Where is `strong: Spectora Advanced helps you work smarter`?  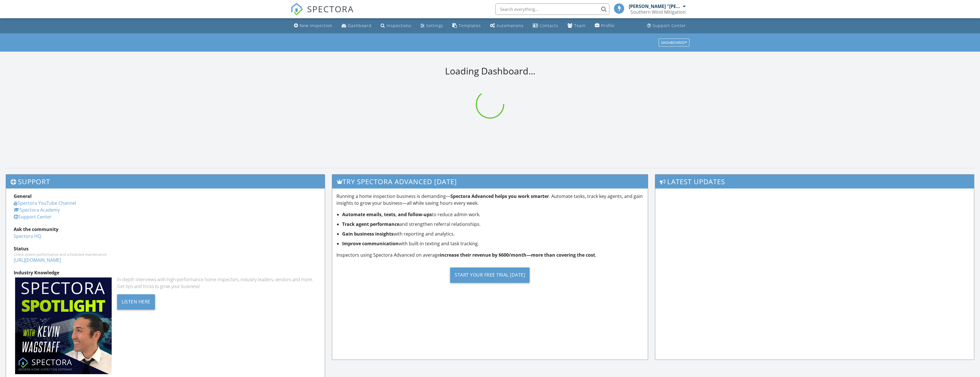
strong: Spectora Advanced helps you work smarter is located at coordinates (500, 196).